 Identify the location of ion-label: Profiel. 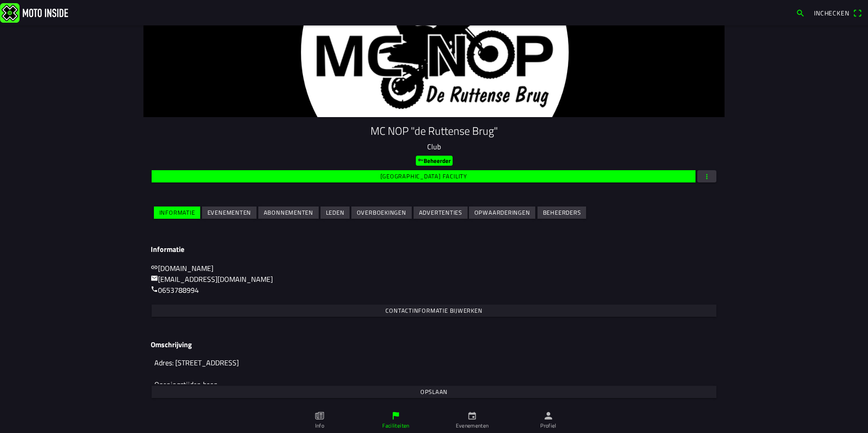
(548, 426).